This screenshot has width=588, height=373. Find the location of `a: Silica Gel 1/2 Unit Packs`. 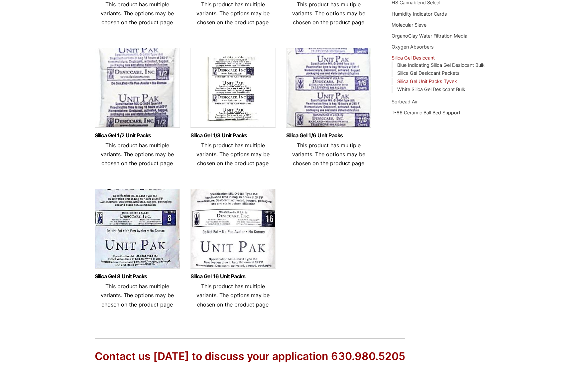

a: Silica Gel 1/2 Unit Packs is located at coordinates (138, 135).